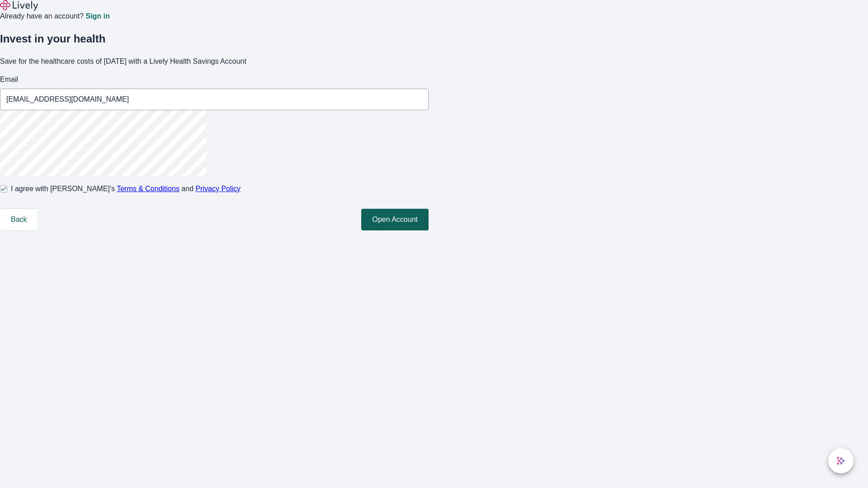  Describe the element at coordinates (395, 219) in the screenshot. I see `button: Open Account` at that location.